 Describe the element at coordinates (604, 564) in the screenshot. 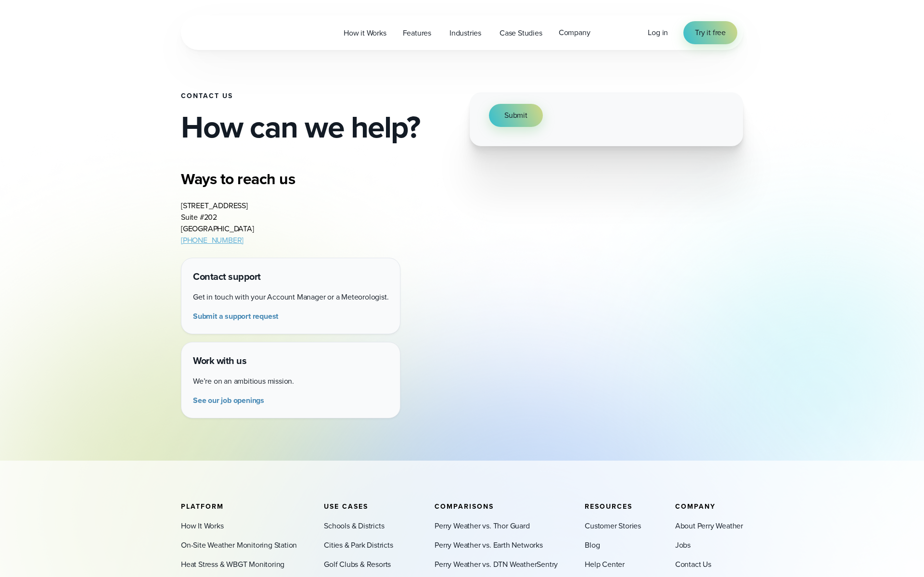

I see `a: Help Center` at that location.